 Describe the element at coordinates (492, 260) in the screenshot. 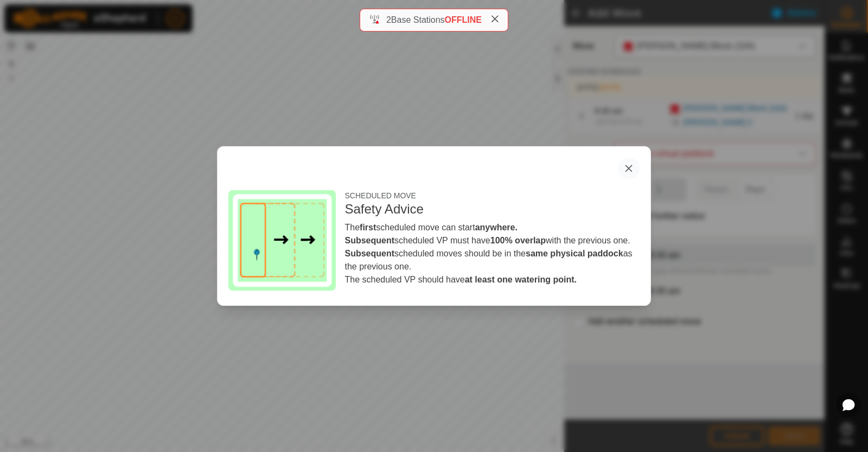

I see `li: scheduled moves should be in the as the previous one.` at that location.